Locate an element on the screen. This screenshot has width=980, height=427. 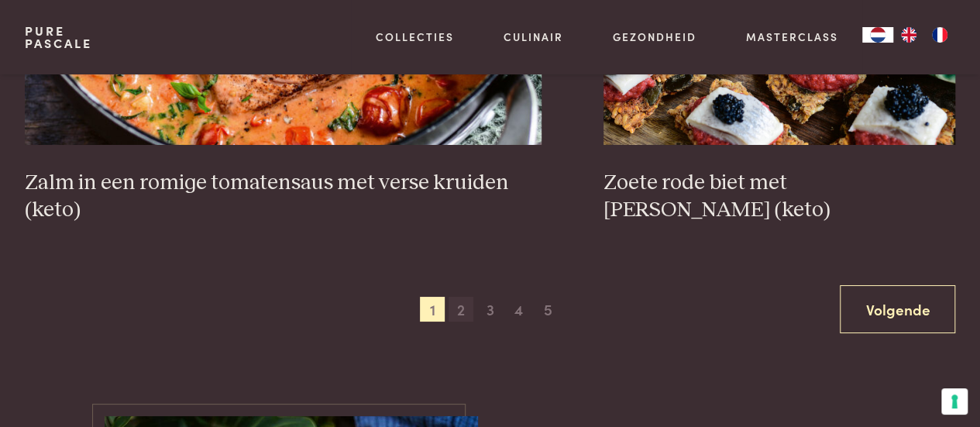
div: Language is located at coordinates (878, 35).